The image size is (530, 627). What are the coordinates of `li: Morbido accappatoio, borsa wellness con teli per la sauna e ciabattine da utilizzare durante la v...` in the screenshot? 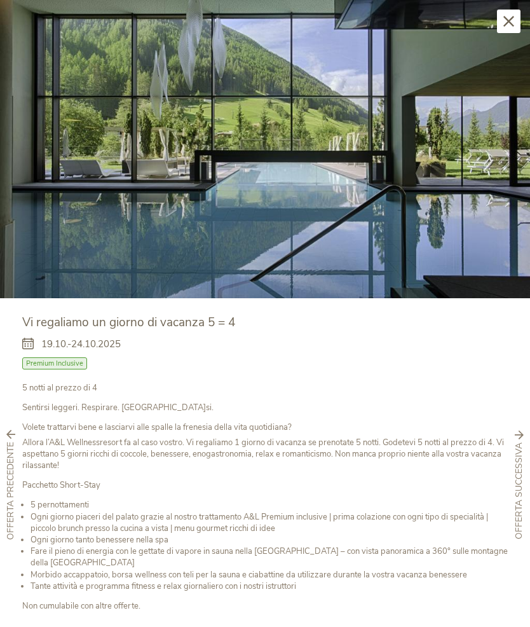 It's located at (269, 574).